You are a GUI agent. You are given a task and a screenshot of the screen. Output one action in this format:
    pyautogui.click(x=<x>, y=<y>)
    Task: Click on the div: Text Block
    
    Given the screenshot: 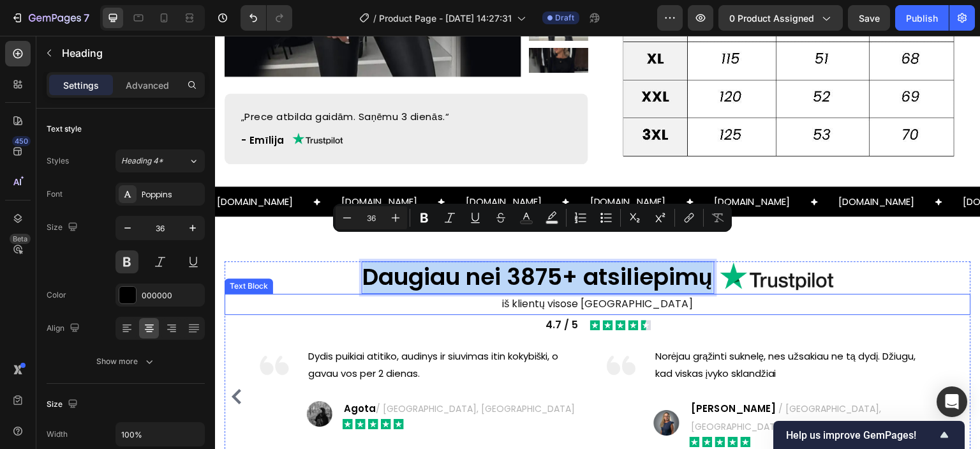 What is the action you would take?
    pyautogui.click(x=34, y=251)
    